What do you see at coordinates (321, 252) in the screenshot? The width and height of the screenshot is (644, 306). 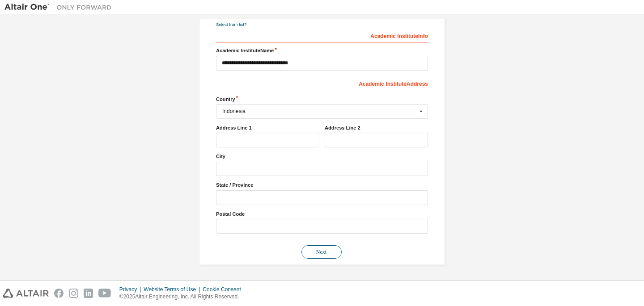 I see `button: Next` at bounding box center [321, 252].